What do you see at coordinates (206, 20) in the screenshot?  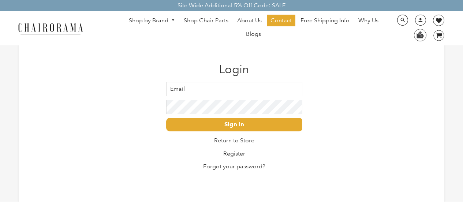 I see `span: Shop Chair Parts` at bounding box center [206, 20].